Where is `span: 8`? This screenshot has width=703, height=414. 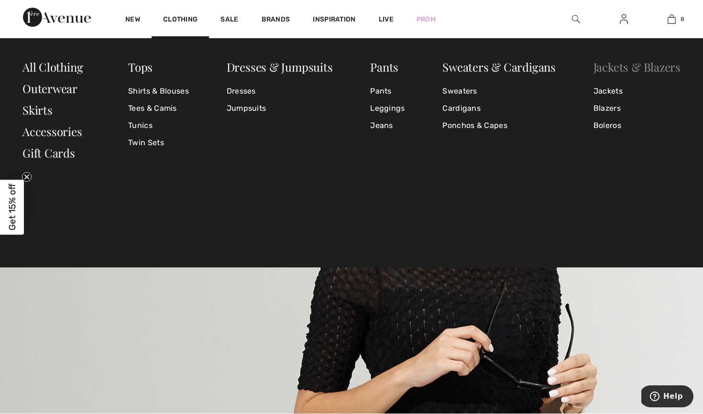
span: 8 is located at coordinates (682, 19).